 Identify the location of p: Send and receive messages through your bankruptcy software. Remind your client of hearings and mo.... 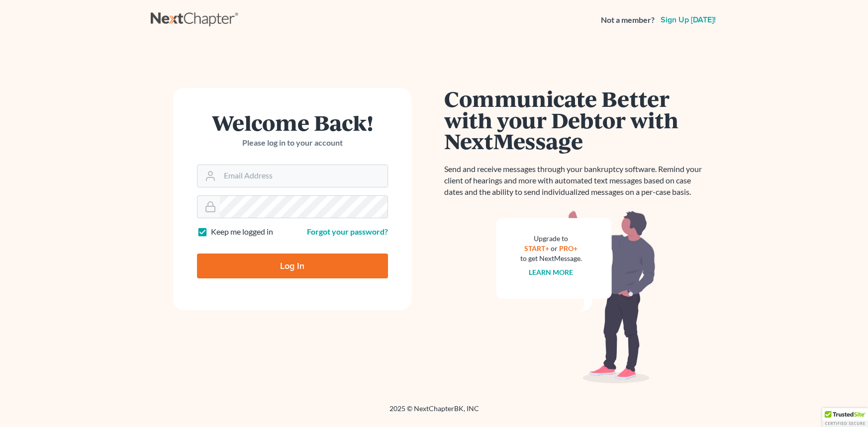
(576, 180).